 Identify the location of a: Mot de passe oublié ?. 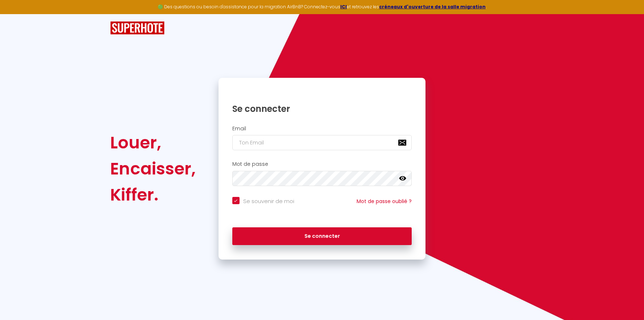
(384, 201).